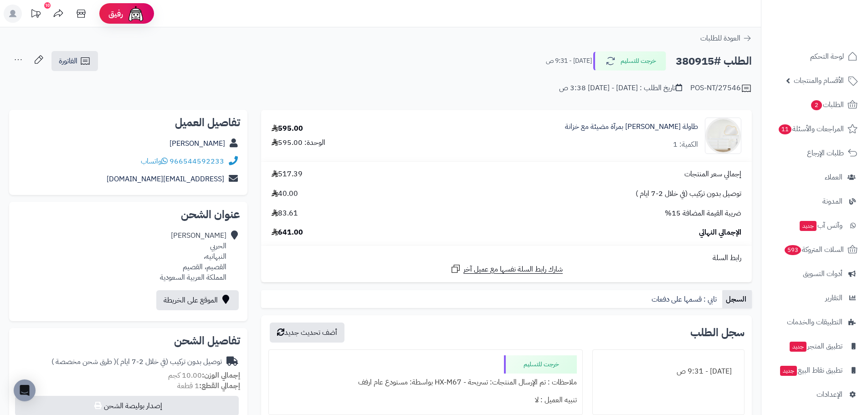 Image resolution: width=868 pixels, height=415 pixels. What do you see at coordinates (815, 322) in the screenshot?
I see `span: التطبيقات والخدمات` at bounding box center [815, 322].